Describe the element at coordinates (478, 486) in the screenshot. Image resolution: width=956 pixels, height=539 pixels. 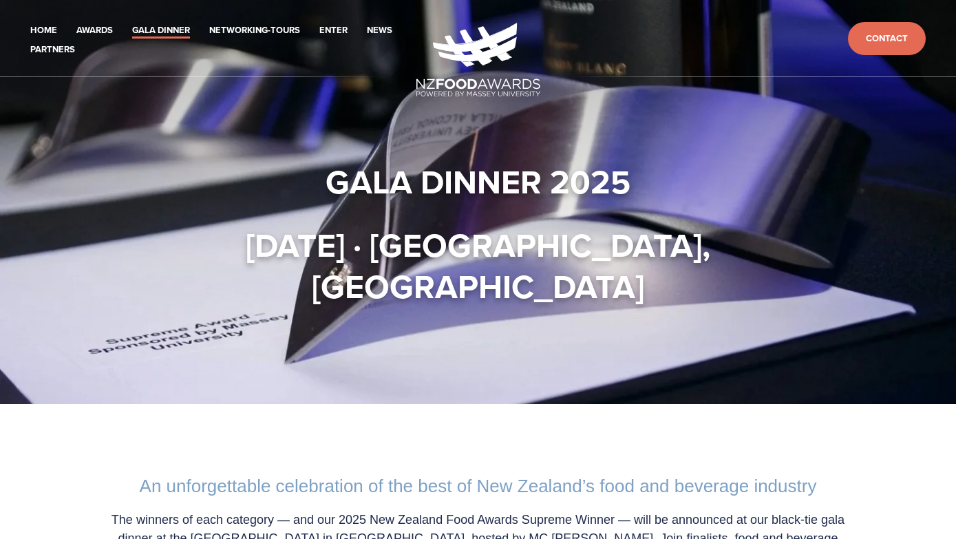
I see `h2: An unforgettable celebration of the best of New Zealand’s food and beverage industry` at that location.